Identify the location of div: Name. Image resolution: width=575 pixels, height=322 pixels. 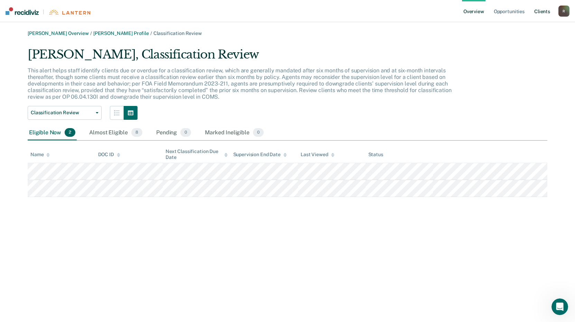
(40, 154).